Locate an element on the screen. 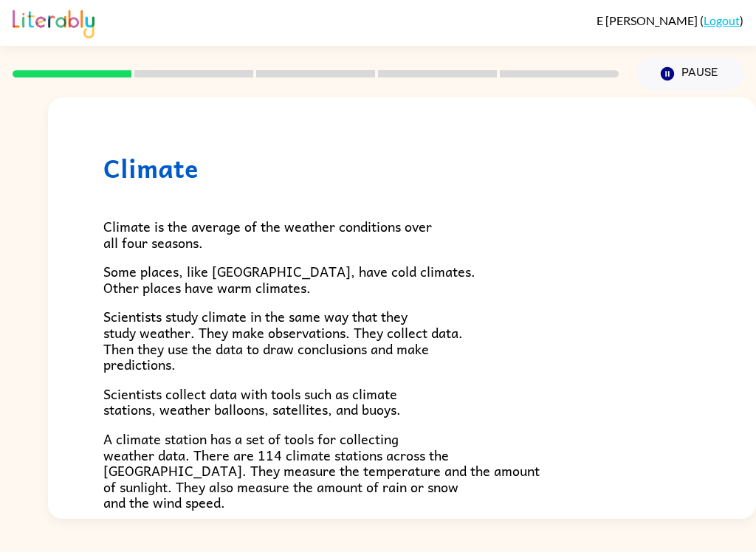 The image size is (756, 552). span: Climate is the average of the weather conditions over all four seasons. is located at coordinates (268, 234).